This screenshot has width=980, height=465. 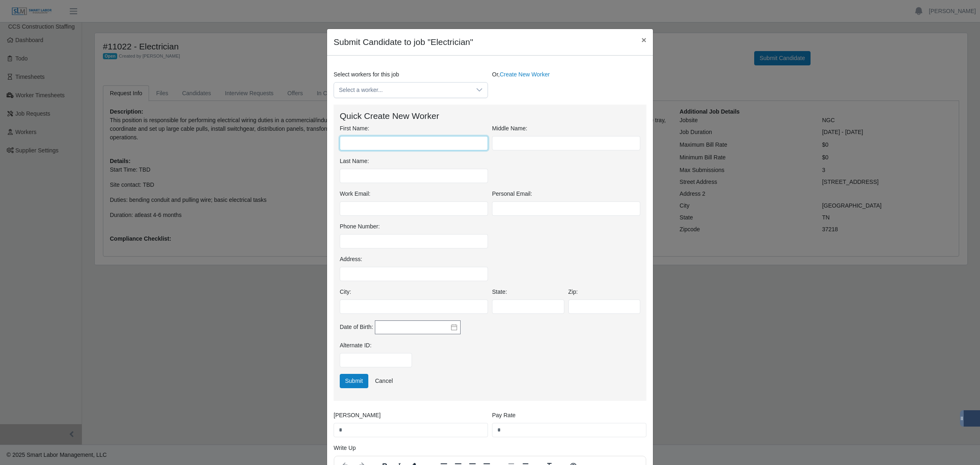 I want to click on label: City:, so click(x=346, y=292).